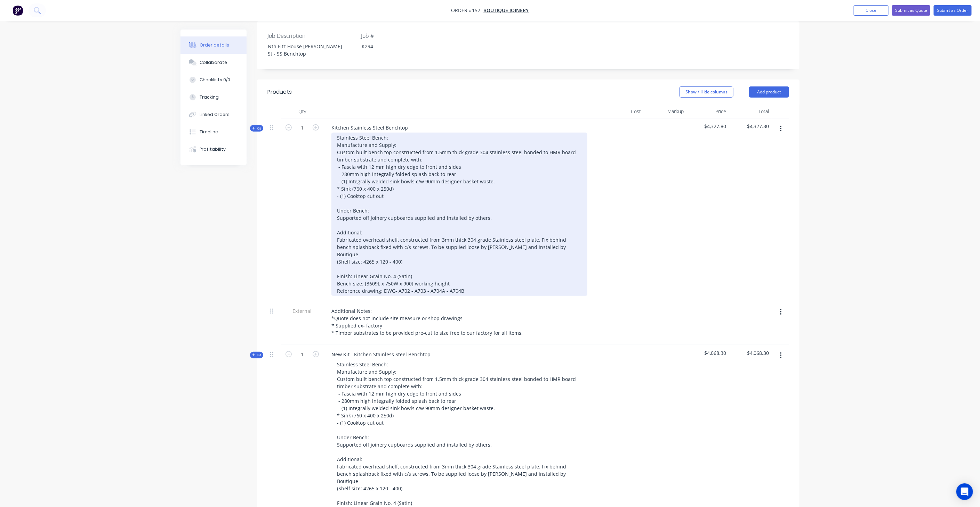  Describe the element at coordinates (214, 132) in the screenshot. I see `button: Timeline` at that location.